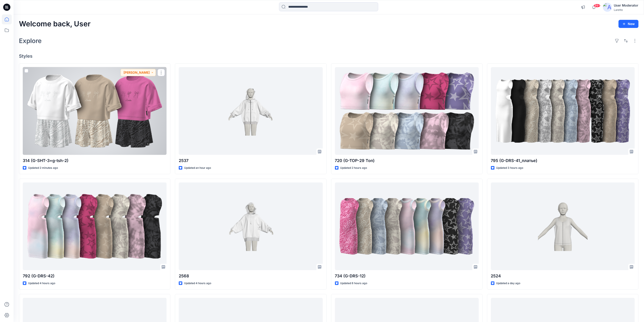 This screenshot has height=322, width=644. I want to click on p: 720 (G-TOP-29 Топ), so click(407, 161).